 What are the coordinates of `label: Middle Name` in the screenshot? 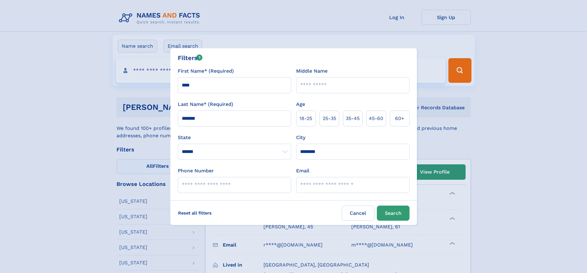 It's located at (312, 71).